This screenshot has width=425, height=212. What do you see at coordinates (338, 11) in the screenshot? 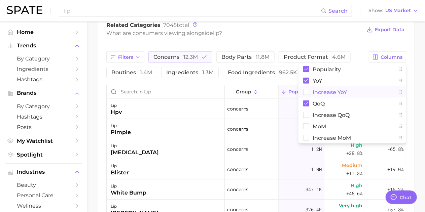
I see `span: Search` at bounding box center [338, 11].